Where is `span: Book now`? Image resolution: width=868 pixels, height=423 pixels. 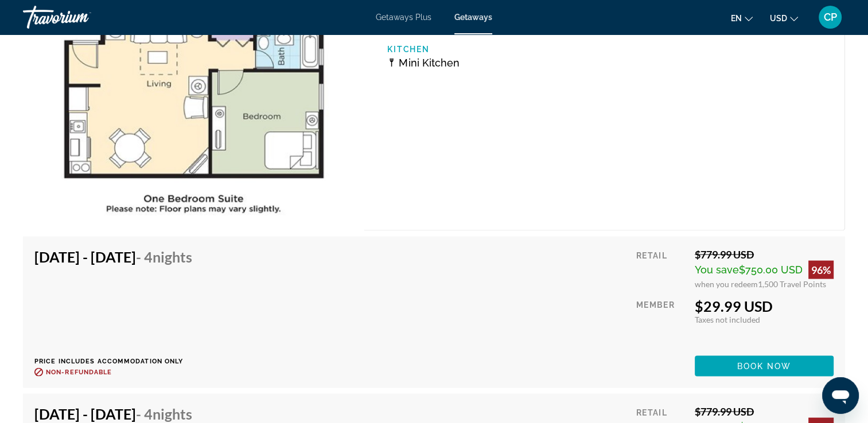
span: Book now is located at coordinates (764, 366).